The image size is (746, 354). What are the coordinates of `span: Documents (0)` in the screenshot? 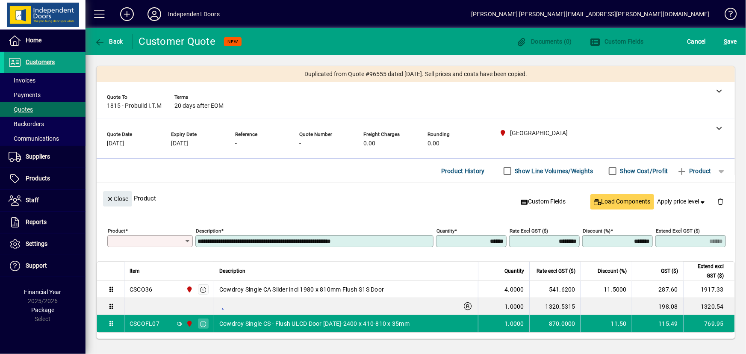 It's located at (544, 41).